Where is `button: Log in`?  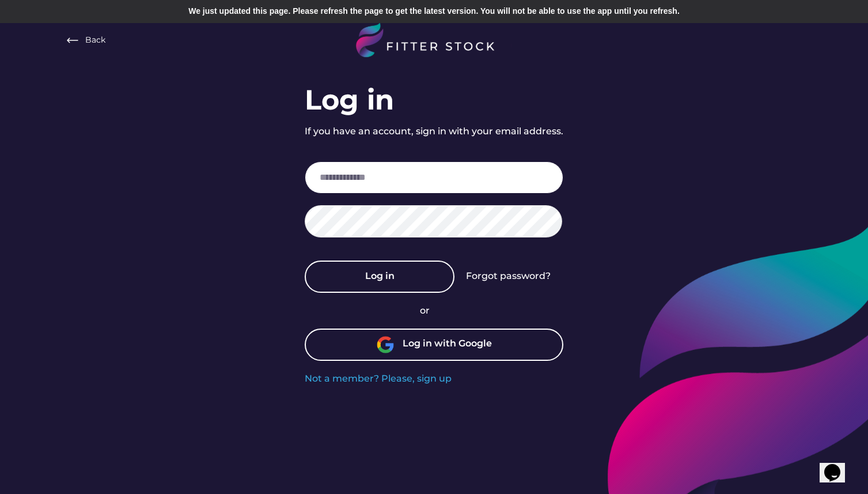 button: Log in is located at coordinates (379, 277).